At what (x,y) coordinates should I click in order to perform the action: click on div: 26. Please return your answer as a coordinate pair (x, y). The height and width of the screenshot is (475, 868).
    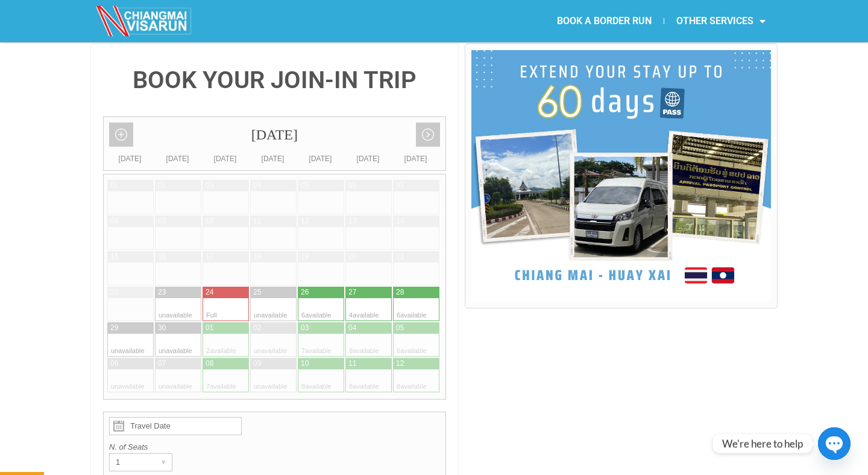
    Looking at the image, I should click on (305, 292).